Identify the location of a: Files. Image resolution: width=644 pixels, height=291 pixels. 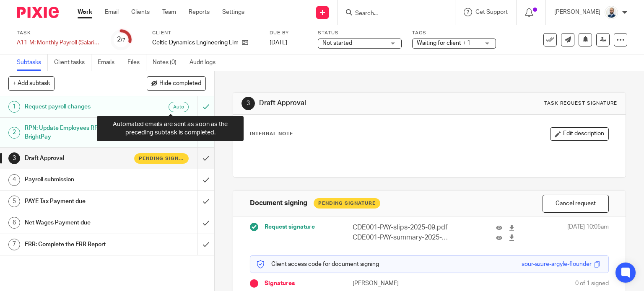
(137, 62).